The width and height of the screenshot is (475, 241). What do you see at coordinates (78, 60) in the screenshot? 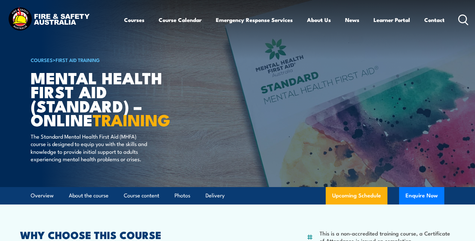
I see `a: First Aid Training` at bounding box center [78, 60].